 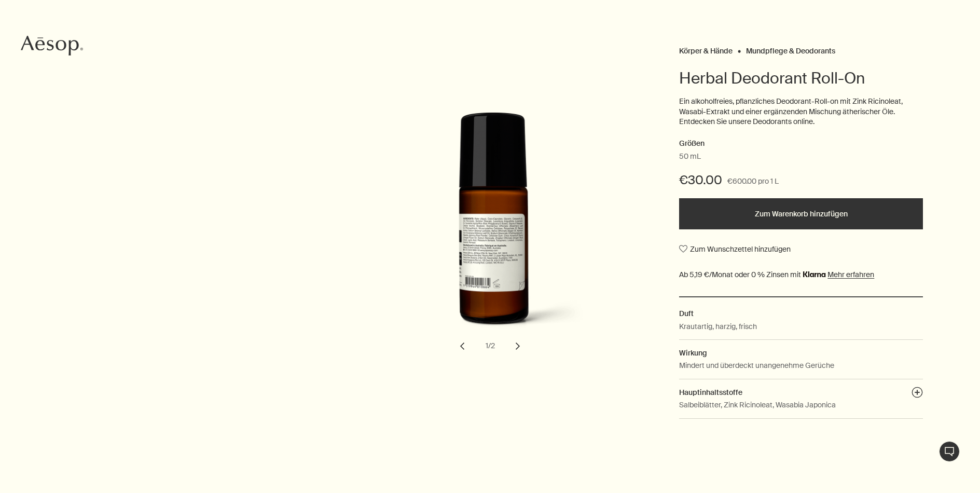 I want to click on a: Körper & Hände, so click(x=705, y=48).